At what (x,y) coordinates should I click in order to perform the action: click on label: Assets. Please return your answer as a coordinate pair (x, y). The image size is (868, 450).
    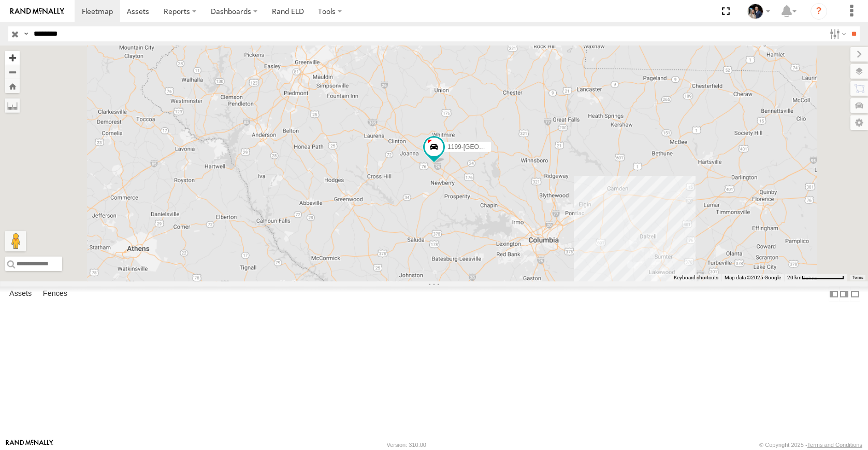
    Looking at the image, I should click on (20, 295).